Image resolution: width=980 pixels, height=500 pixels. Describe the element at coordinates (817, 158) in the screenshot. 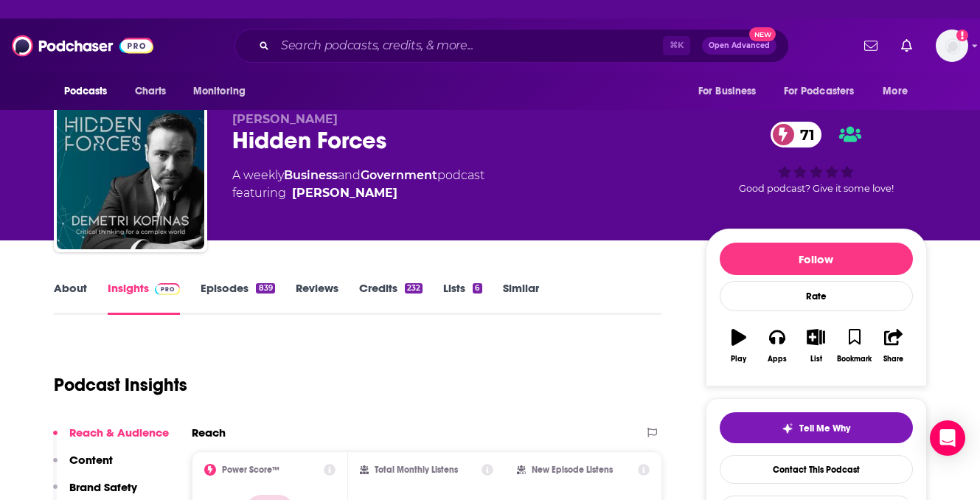

I see `div: 71Good podcast? Give it some love!` at that location.